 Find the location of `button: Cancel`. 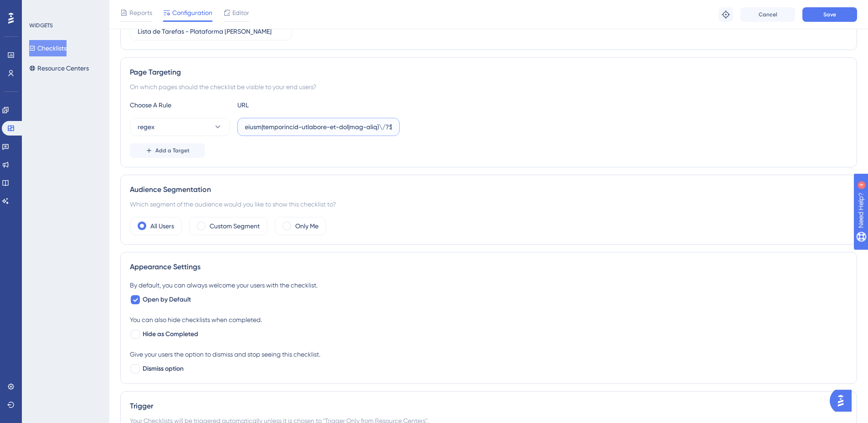

button: Cancel is located at coordinates (768, 14).